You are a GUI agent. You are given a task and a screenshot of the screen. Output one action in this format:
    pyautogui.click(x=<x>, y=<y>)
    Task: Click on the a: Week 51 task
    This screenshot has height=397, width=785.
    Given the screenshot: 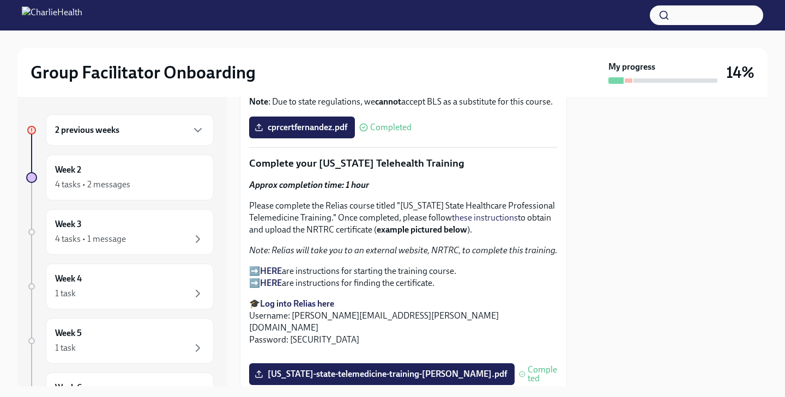 What is the action you would take?
    pyautogui.click(x=120, y=341)
    